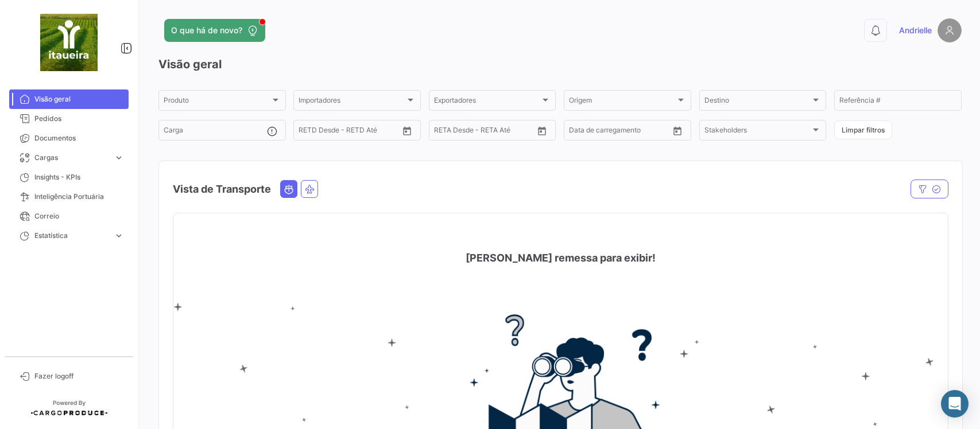 This screenshot has width=980, height=429. Describe the element at coordinates (289, 189) in the screenshot. I see `button: Ocean` at that location.